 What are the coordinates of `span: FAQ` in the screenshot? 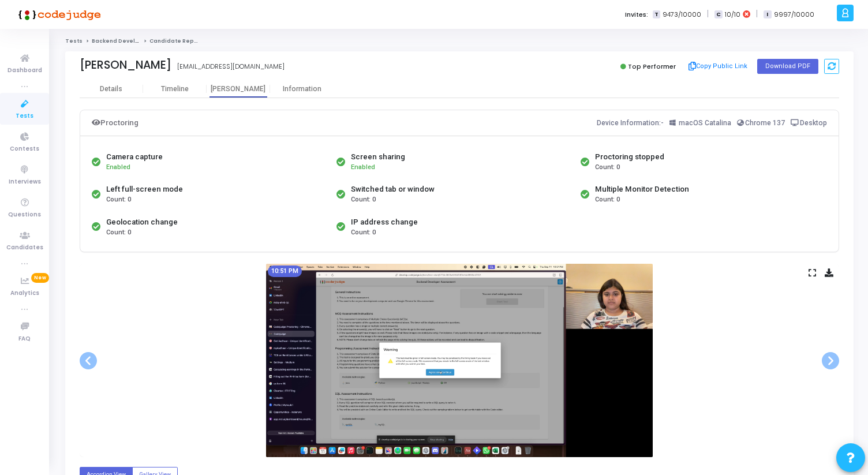 It's located at (24, 339).